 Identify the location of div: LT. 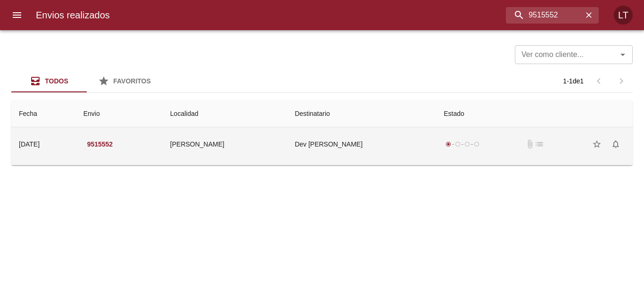
(623, 15).